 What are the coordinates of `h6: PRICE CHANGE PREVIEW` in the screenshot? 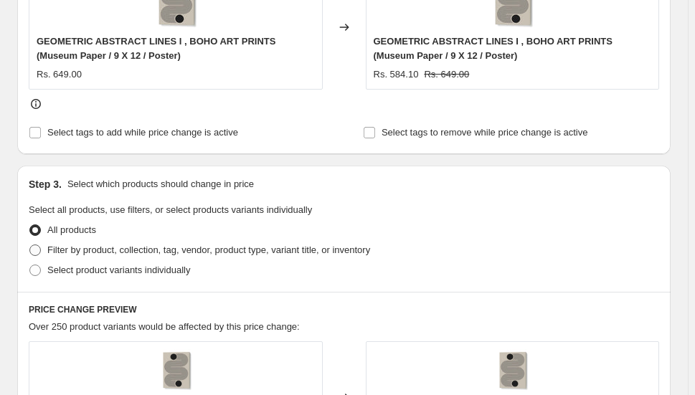 It's located at (344, 310).